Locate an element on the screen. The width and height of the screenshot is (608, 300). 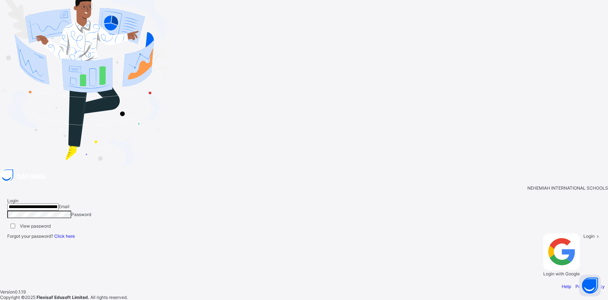
button: Open asap is located at coordinates (590, 285).